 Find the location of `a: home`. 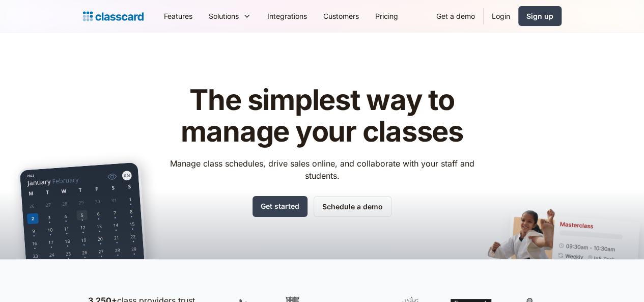

a: home is located at coordinates (113, 16).